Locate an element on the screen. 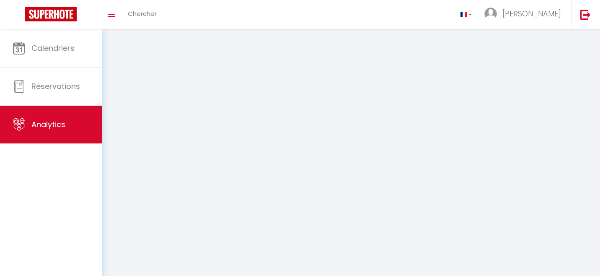  img: Super Booking is located at coordinates (51, 14).